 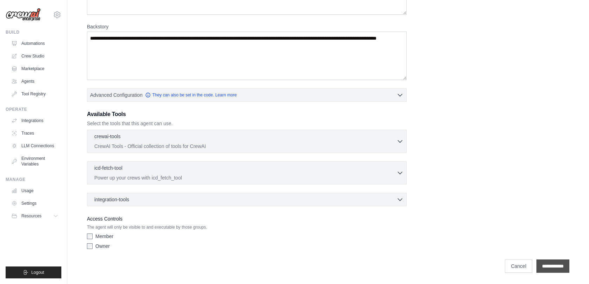 I want to click on label: Backstory, so click(x=247, y=27).